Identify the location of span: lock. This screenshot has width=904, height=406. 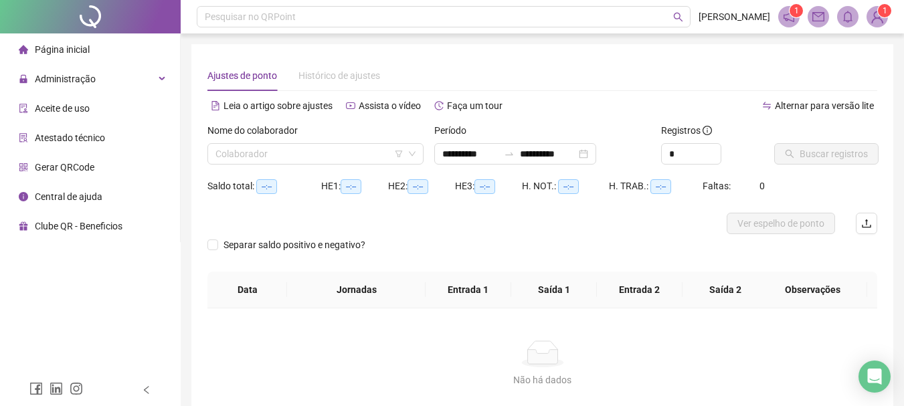
(23, 79).